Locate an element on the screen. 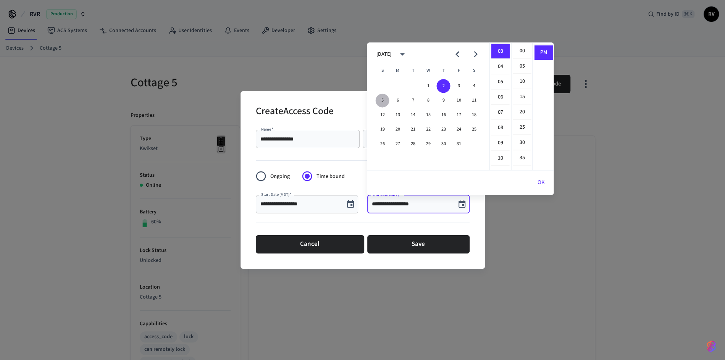 The width and height of the screenshot is (725, 360). li: PM is located at coordinates (543, 52).